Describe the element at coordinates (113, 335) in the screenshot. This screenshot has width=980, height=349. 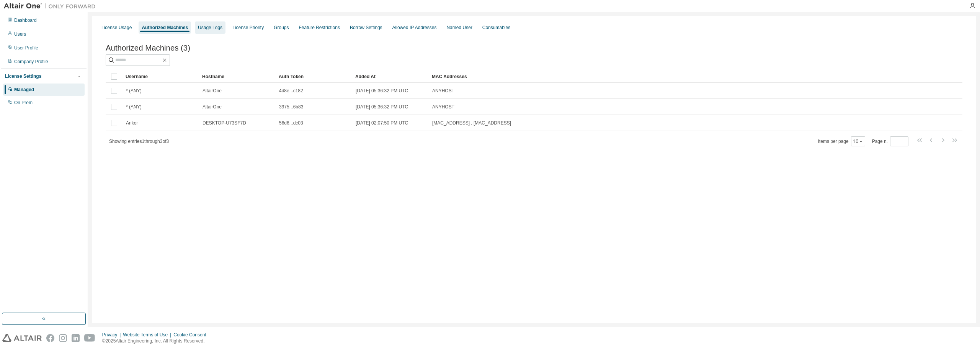
I see `div: Privacy` at that location.